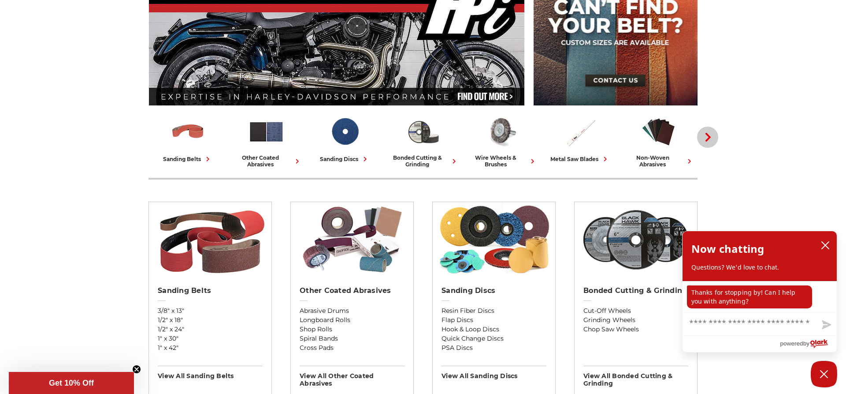 The height and width of the screenshot is (394, 846). What do you see at coordinates (792, 343) in the screenshot?
I see `span: powered` at bounding box center [792, 343].